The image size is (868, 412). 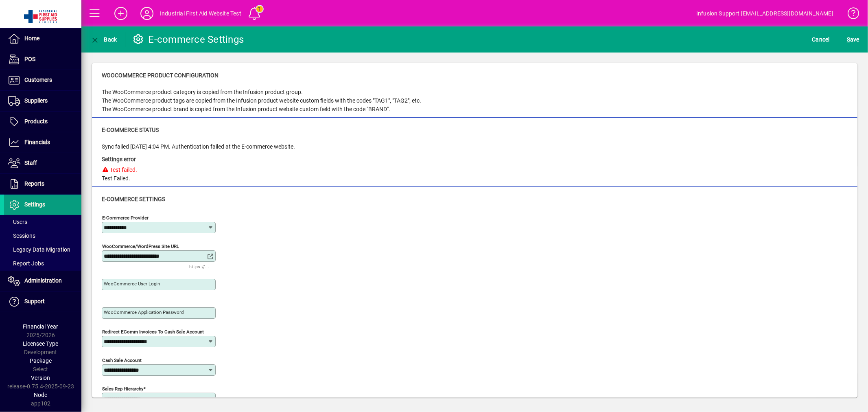 What do you see at coordinates (147, 13) in the screenshot?
I see `button: Profile` at bounding box center [147, 13].